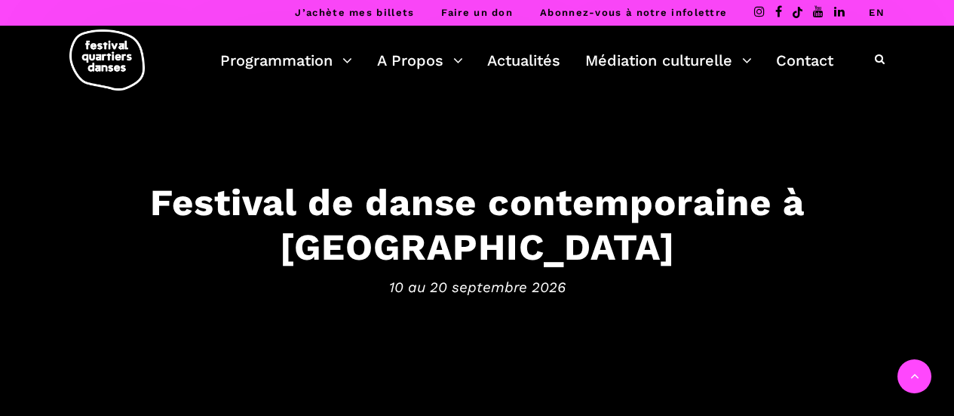  What do you see at coordinates (420, 60) in the screenshot?
I see `a: A Propos` at bounding box center [420, 60].